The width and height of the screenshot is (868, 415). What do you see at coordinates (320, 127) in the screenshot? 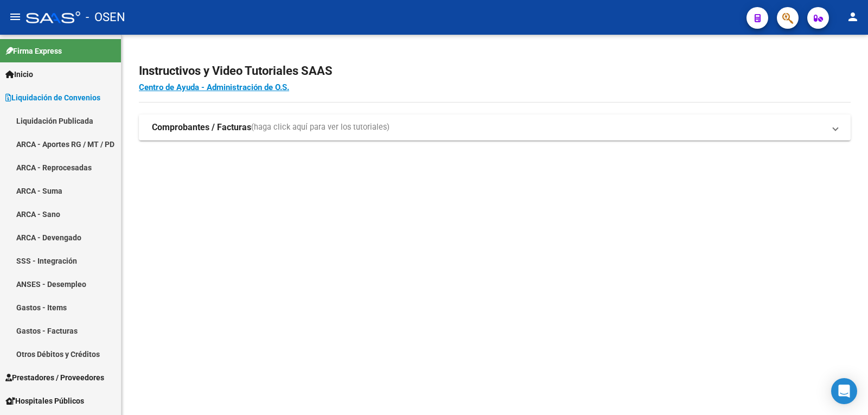
I see `span: (haga click aquí para ver los tutoriales)` at bounding box center [320, 127].